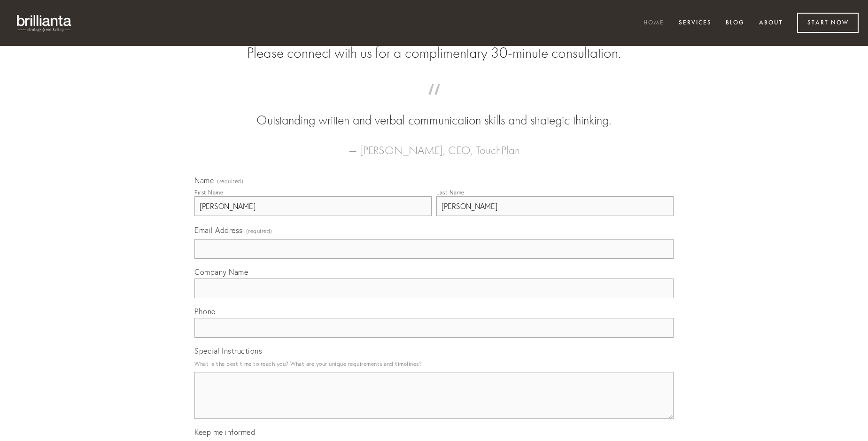  What do you see at coordinates (205, 312) in the screenshot?
I see `span: Phone` at bounding box center [205, 312].